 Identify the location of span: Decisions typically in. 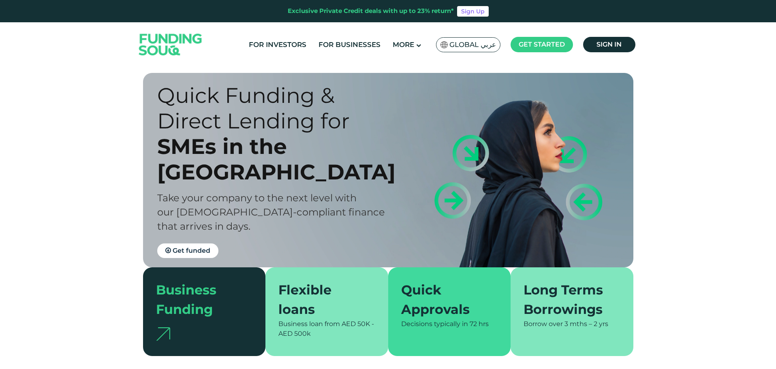
(435, 324).